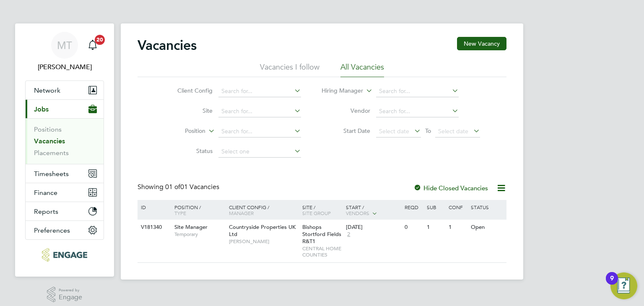  I want to click on button: Jobs, so click(65, 109).